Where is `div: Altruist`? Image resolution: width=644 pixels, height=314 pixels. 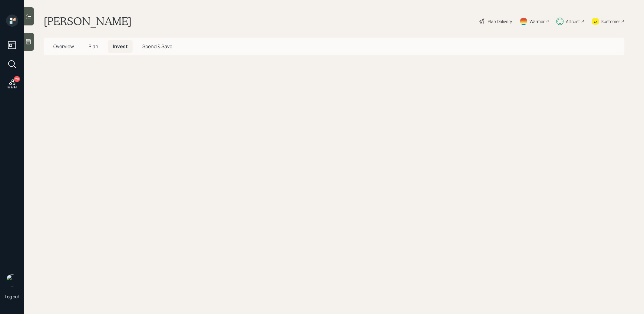
div: Altruist is located at coordinates (573, 21).